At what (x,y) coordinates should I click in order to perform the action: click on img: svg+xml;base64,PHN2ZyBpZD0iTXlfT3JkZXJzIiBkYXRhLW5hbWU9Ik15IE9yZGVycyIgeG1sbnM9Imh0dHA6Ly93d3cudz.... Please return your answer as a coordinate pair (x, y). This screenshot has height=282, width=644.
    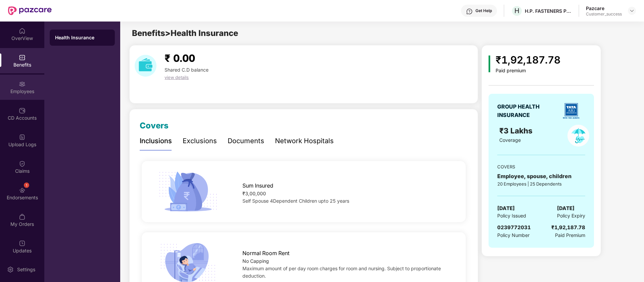
    Looking at the image, I should click on (22, 217).